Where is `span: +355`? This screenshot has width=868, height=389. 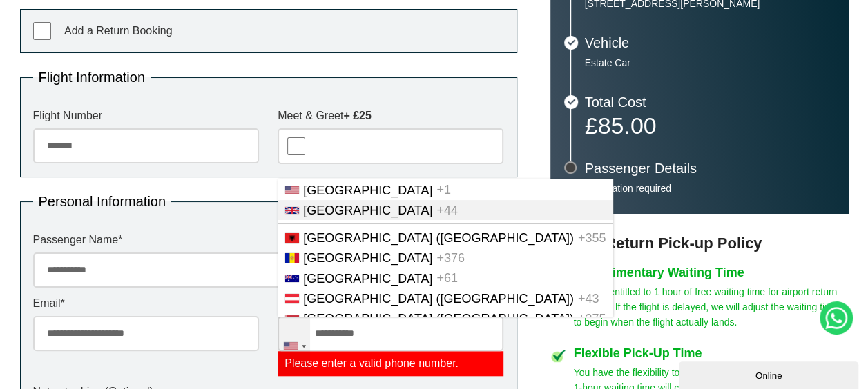 span: +355 is located at coordinates (592, 238).